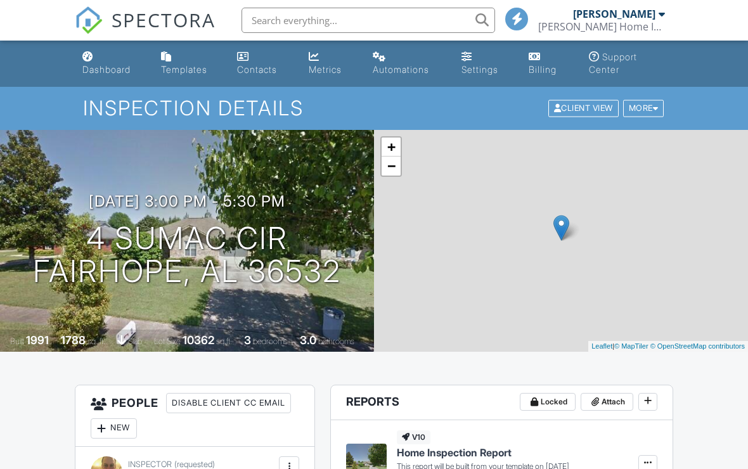  Describe the element at coordinates (542, 69) in the screenshot. I see `div: Billing` at that location.